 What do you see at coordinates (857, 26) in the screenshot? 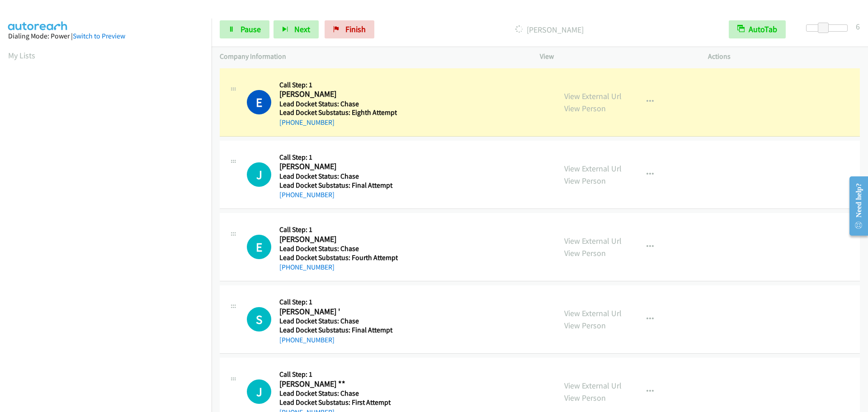
I see `div: 6` at bounding box center [857, 26].